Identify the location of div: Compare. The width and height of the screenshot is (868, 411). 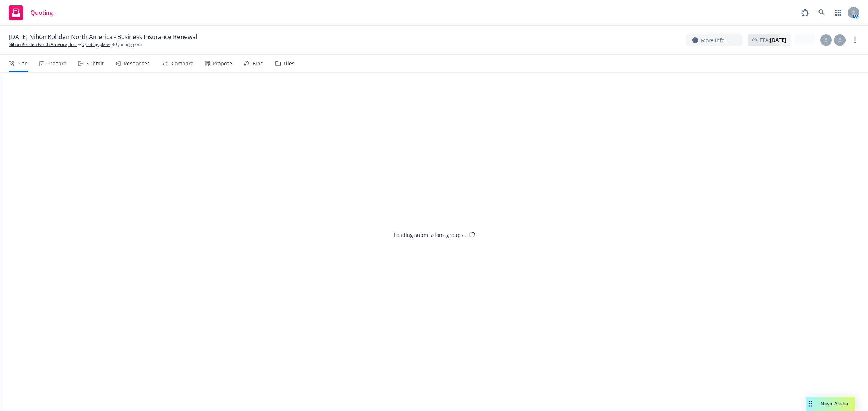
(182, 64).